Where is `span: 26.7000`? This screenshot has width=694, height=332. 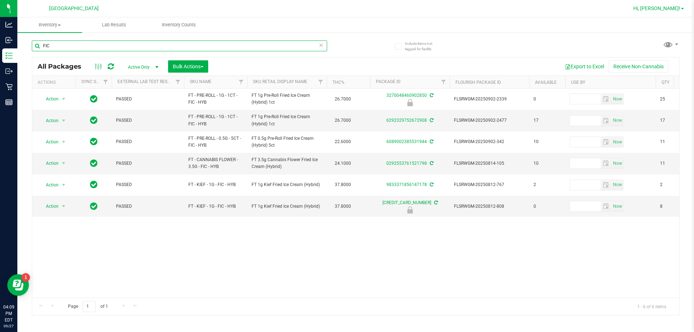
span: 26.7000 is located at coordinates (343, 99).